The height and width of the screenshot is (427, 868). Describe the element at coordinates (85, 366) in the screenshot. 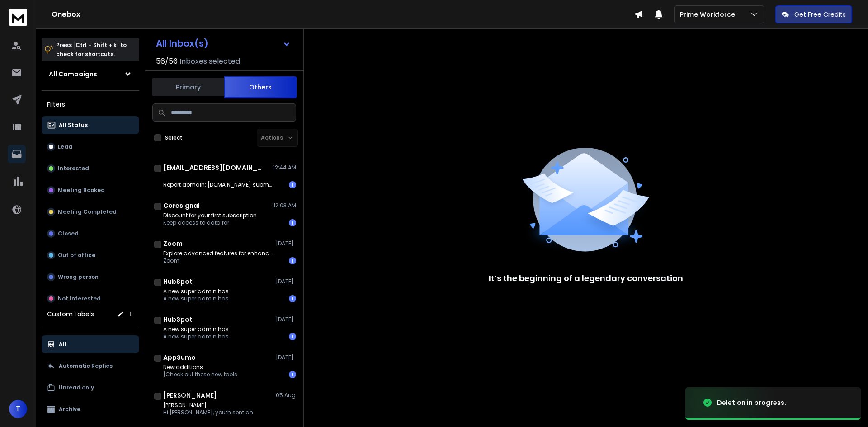

I see `p: Automatic Replies` at that location.